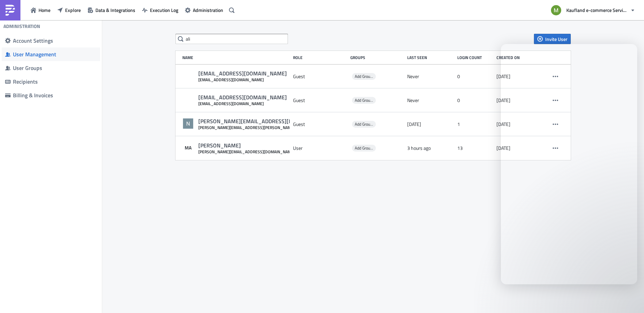 The height and width of the screenshot is (313, 644). Describe the element at coordinates (414, 124) in the screenshot. I see `time: 2025-08-29T06:40:46.877046` at that location.